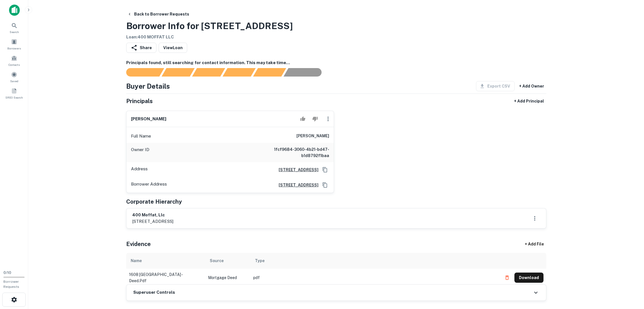 Image resolution: width=644 pixels, height=309 pixels. What do you see at coordinates (269, 72) in the screenshot?
I see `div: Principals found, still searching for contact information. This may take time...` at bounding box center [269, 72].